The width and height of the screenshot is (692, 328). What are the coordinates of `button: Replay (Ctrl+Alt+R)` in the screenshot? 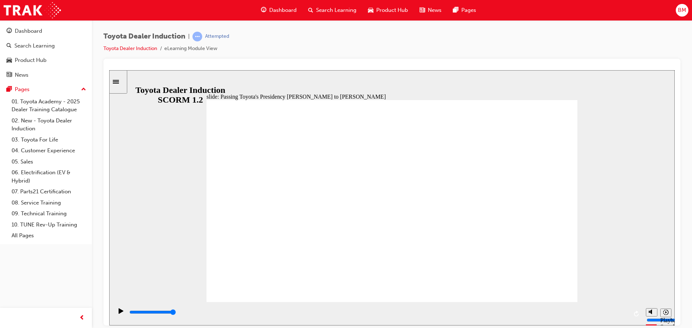 It's located at (528, 244).